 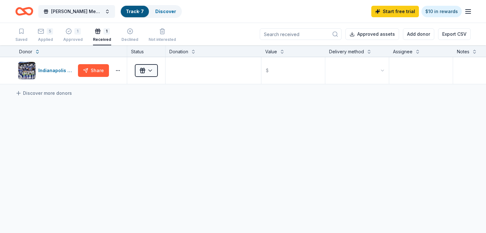 I want to click on a: Discover, so click(x=166, y=11).